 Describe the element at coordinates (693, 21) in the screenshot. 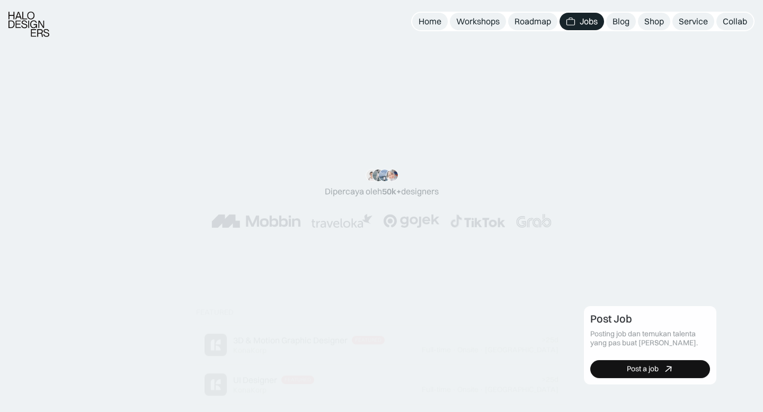

I see `div: Service` at that location.